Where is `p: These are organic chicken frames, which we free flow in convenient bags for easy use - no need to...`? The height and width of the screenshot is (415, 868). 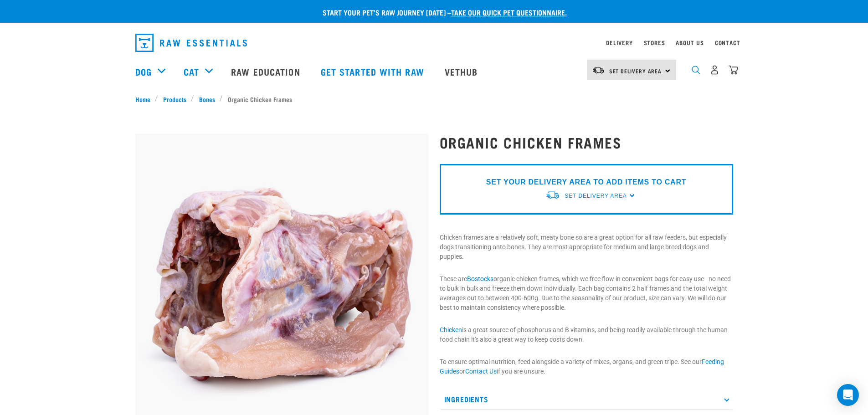 p: These are organic chicken frames, which we free flow in convenient bags for easy use - no need to... is located at coordinates (586, 293).